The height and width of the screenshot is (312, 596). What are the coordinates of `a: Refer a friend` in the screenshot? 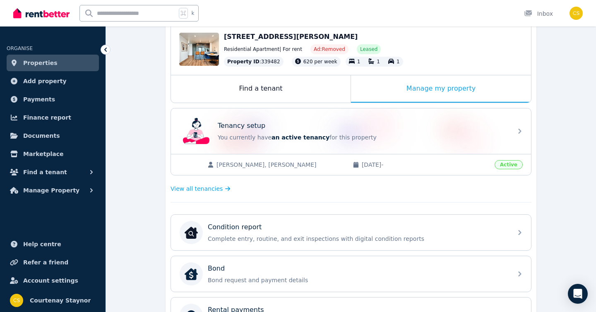 It's located at (53, 262).